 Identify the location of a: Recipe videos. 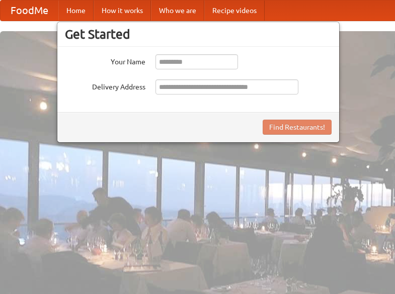
(234, 11).